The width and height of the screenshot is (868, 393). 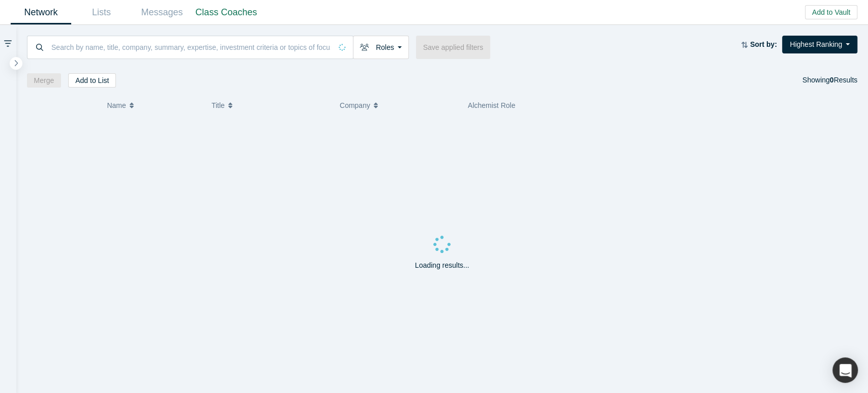 What do you see at coordinates (844, 80) in the screenshot?
I see `span: Results` at bounding box center [844, 80].